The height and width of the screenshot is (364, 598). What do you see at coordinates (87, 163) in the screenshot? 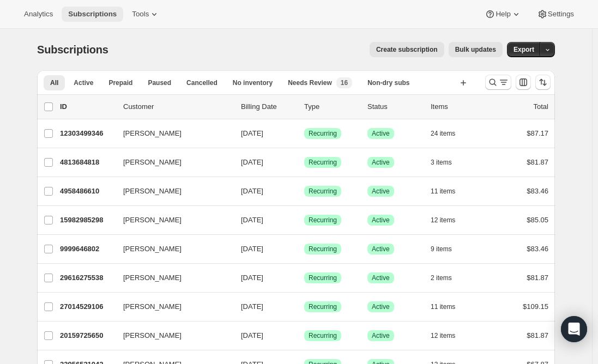
I see `p: 4813684818` at bounding box center [87, 163].